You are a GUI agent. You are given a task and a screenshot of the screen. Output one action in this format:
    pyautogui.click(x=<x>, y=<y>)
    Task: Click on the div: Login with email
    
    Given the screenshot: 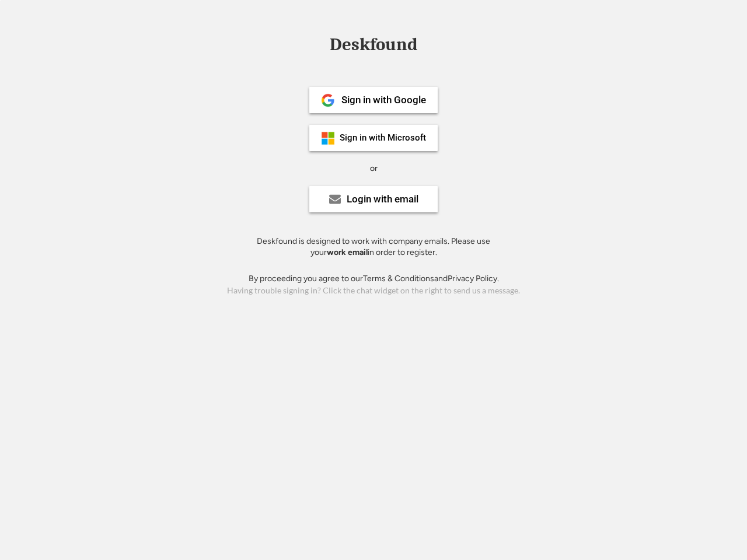 What is the action you would take?
    pyautogui.click(x=382, y=199)
    